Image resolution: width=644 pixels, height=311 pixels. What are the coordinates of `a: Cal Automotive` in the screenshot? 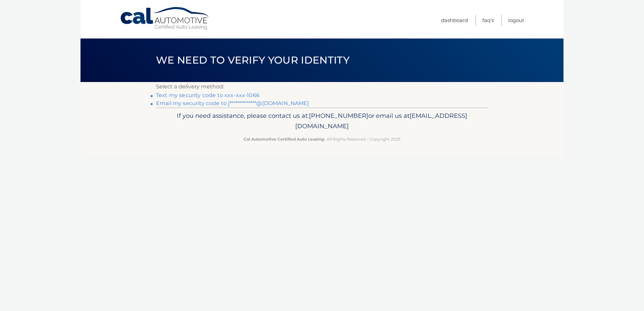 It's located at (165, 18).